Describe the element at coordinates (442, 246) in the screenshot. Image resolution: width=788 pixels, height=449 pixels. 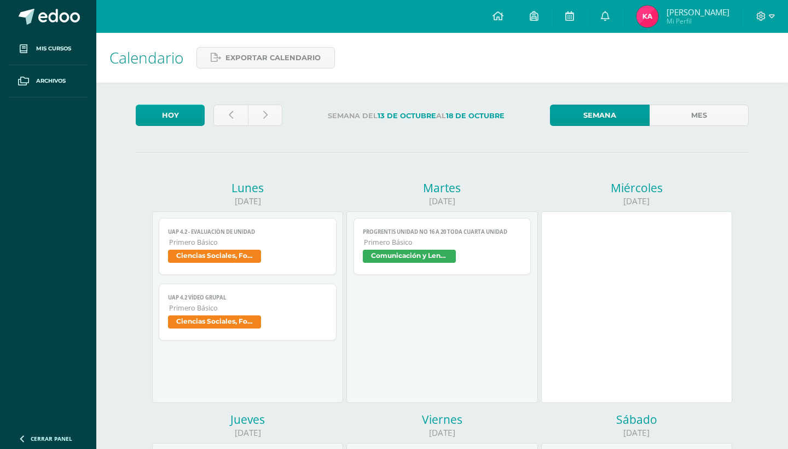
I see `a: Progrentis unidad No 16 a 20 toda cuarta unidadPrimero BásicoComunicación y Lenguaje, Idioma Español` at that location.